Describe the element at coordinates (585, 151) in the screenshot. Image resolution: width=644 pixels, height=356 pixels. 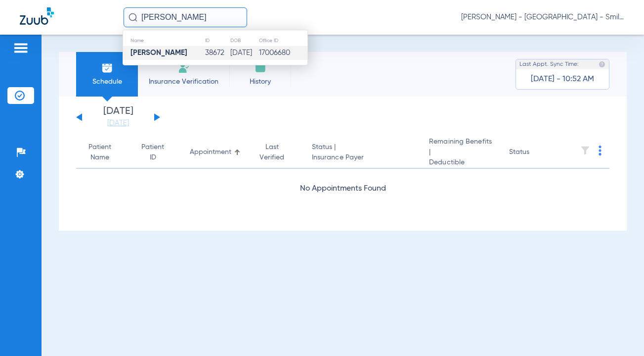
I see `img: filter.svg` at that location.